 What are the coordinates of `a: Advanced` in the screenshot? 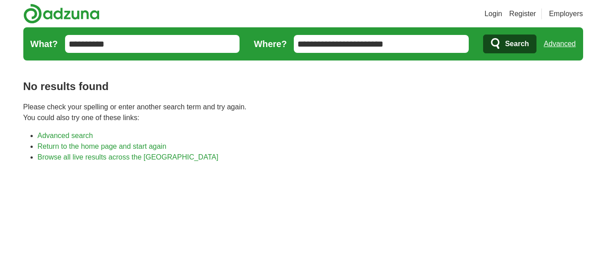 It's located at (560, 44).